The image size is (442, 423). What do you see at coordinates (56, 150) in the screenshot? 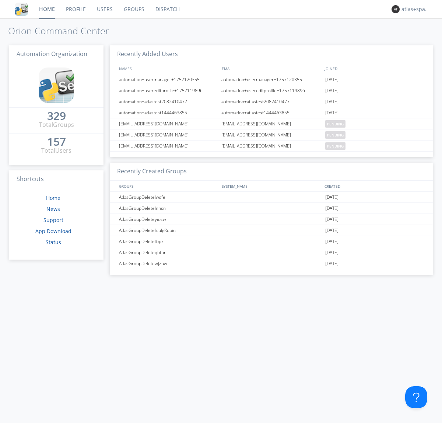
I see `div: Total Users` at bounding box center [56, 150].